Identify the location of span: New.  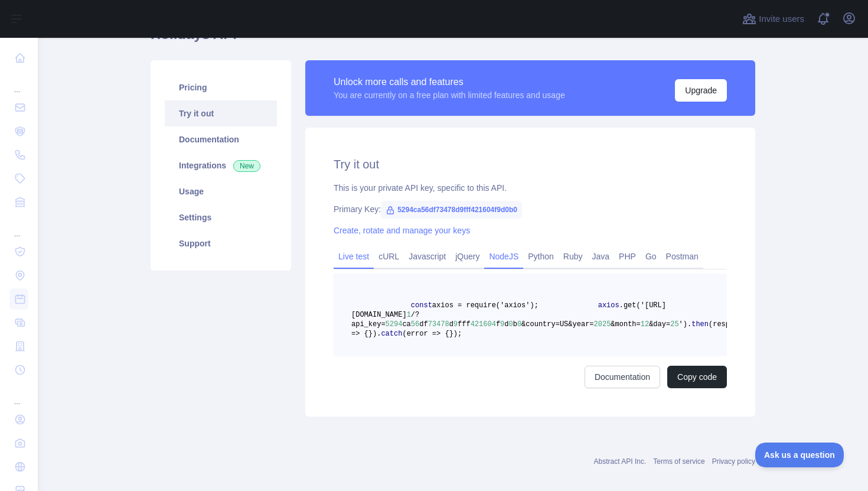
(247, 166).